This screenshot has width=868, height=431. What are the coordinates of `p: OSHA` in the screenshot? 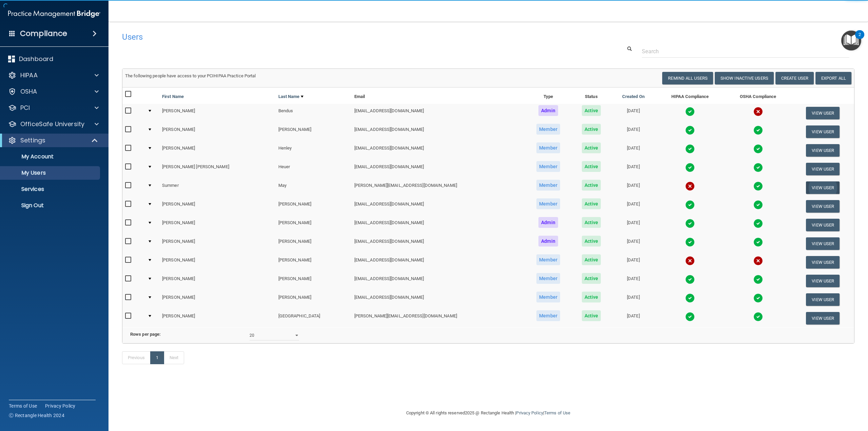 It's located at (29, 92).